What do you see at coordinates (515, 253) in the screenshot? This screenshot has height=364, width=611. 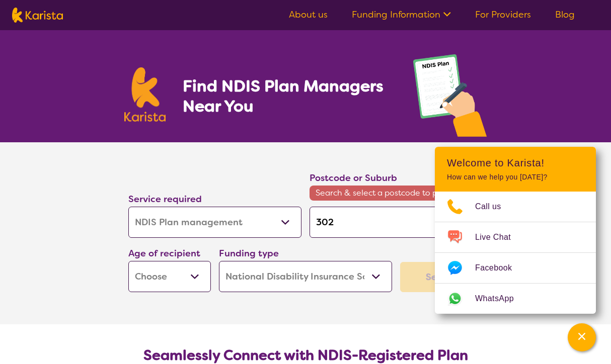 I see `ul: Choose channel` at bounding box center [515, 253].